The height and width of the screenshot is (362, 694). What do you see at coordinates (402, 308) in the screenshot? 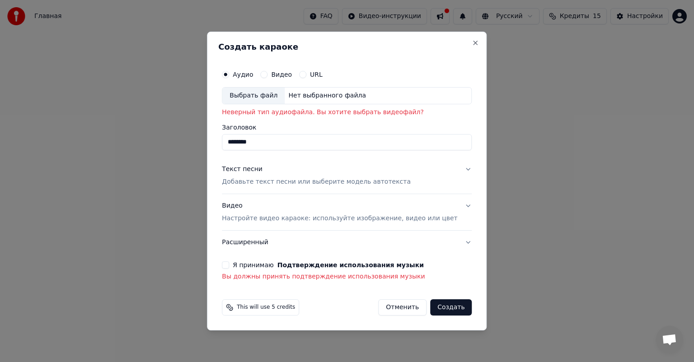
I see `button: Отменить` at bounding box center [402, 308].